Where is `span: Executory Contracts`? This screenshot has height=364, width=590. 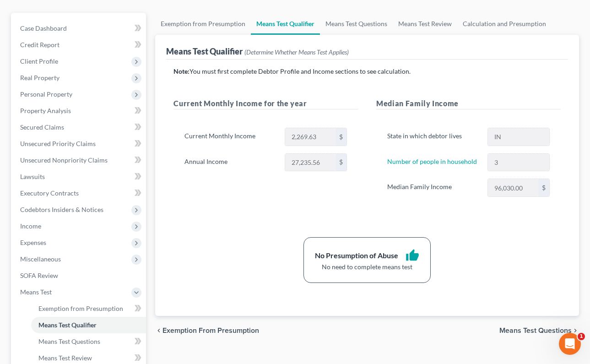 span: Executory Contracts is located at coordinates (49, 193).